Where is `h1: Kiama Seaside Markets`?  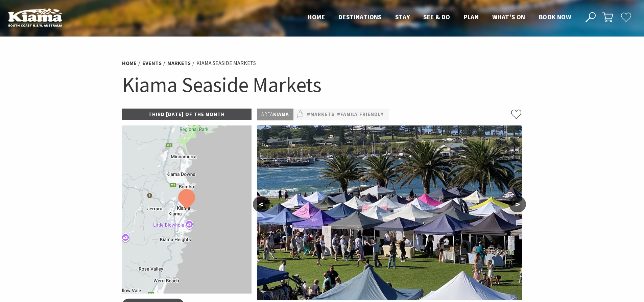 h1: Kiama Seaside Markets is located at coordinates (322, 85).